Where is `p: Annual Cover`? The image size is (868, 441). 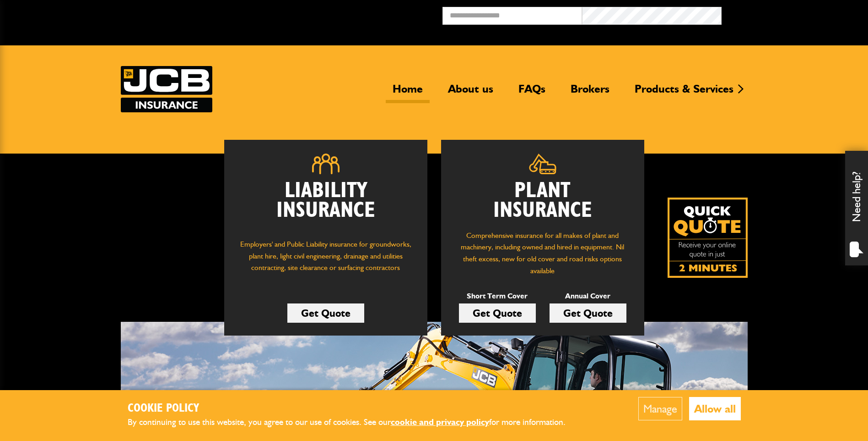
p: Annual Cover is located at coordinates (588, 296).